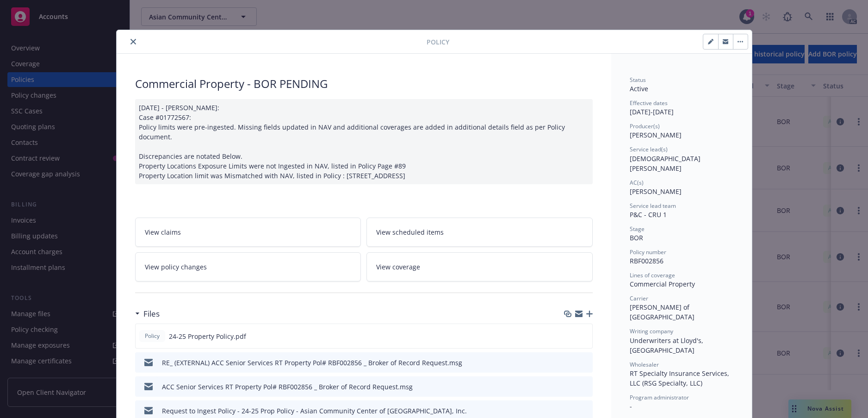 Image resolution: width=868 pixels, height=418 pixels. What do you see at coordinates (653, 206) in the screenshot?
I see `span: Service lead team` at bounding box center [653, 206].